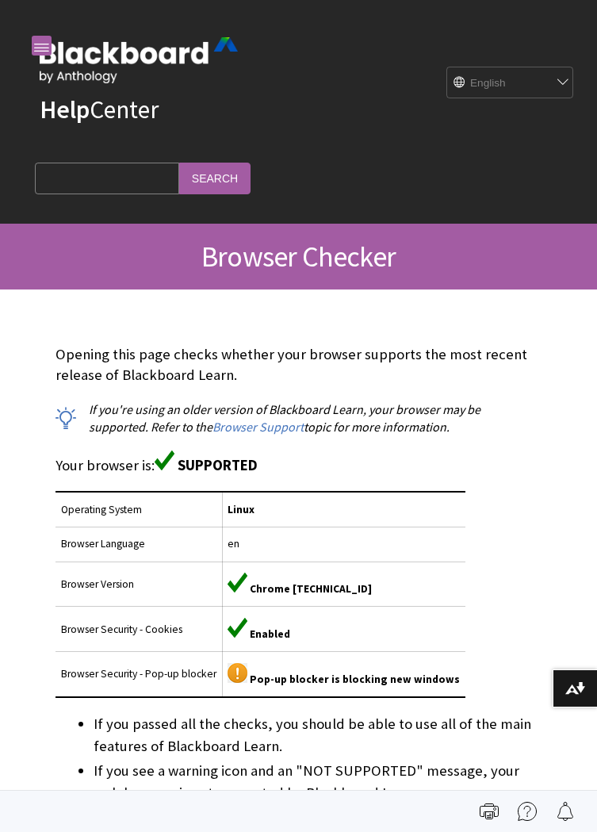 This screenshot has width=597, height=832. I want to click on img: Print, so click(489, 811).